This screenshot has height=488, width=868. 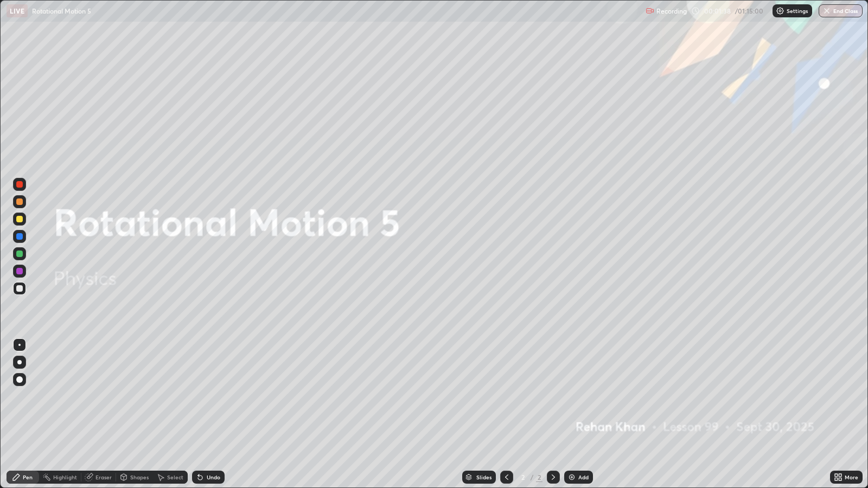 What do you see at coordinates (103, 477) in the screenshot?
I see `div: Eraser` at bounding box center [103, 477].